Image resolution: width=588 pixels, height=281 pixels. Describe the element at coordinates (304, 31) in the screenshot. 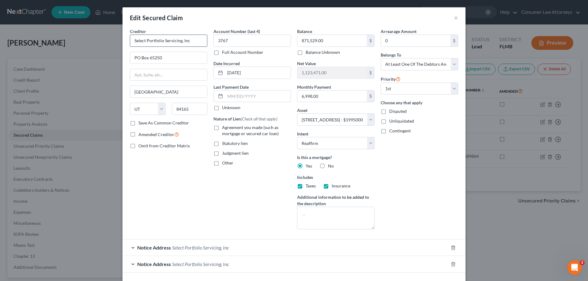

I see `label: Balance` at that location.